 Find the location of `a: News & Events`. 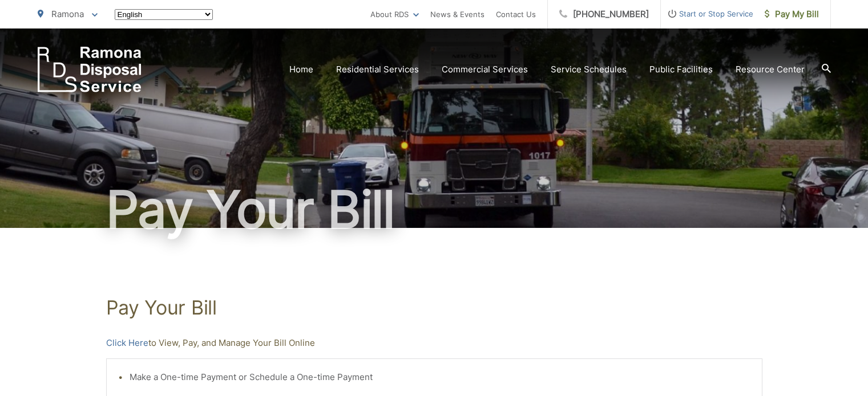

a: News & Events is located at coordinates (457, 15).